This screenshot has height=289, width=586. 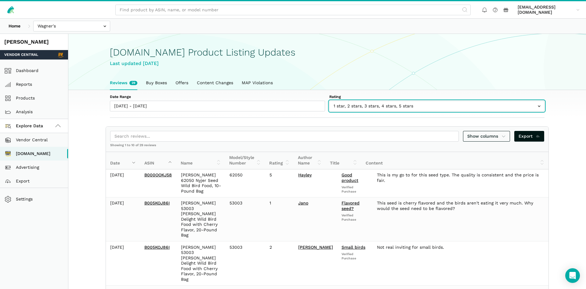 What do you see at coordinates (217, 97) in the screenshot?
I see `label: Date Range` at bounding box center [217, 97].